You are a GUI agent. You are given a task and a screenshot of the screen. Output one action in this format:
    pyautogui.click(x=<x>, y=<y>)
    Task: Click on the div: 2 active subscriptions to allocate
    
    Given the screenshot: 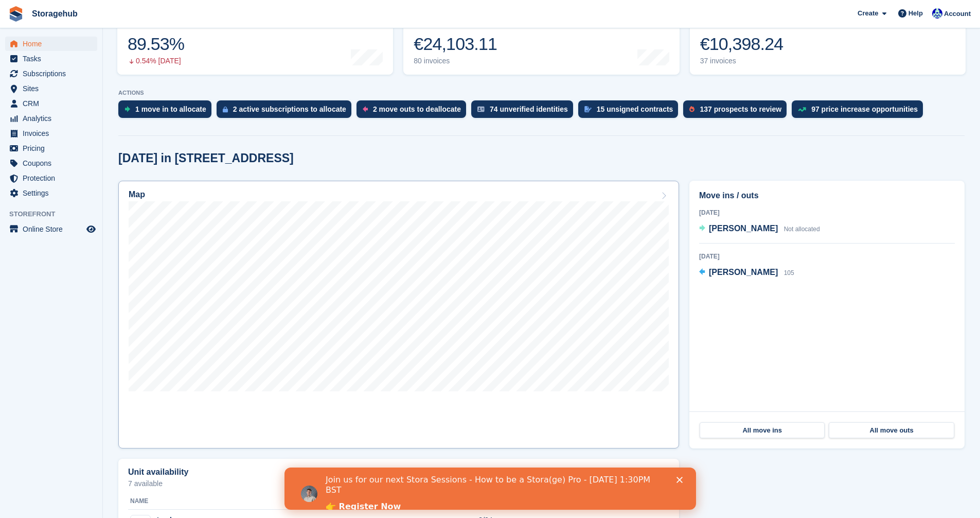 What is the action you would take?
    pyautogui.click(x=290, y=109)
    